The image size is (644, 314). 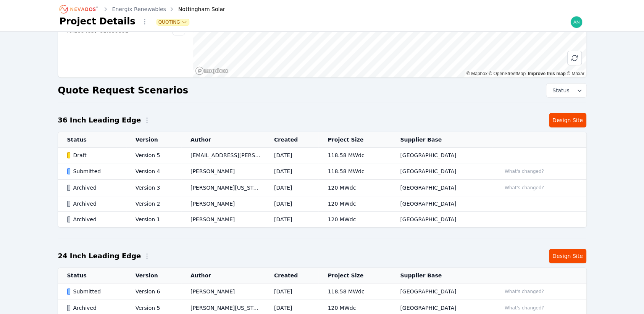 I want to click on a: Mapbox homepage, so click(x=212, y=71).